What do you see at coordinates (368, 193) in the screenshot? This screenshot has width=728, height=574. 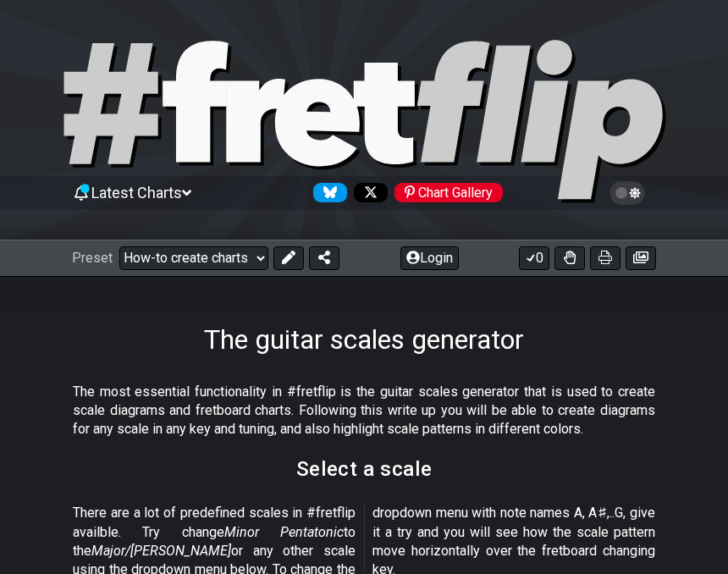 I see `a: Follow #fretflip at X` at bounding box center [368, 193].